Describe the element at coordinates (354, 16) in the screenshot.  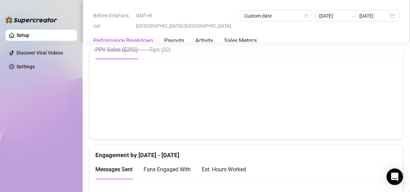
I see `span: swap-right` at that location.